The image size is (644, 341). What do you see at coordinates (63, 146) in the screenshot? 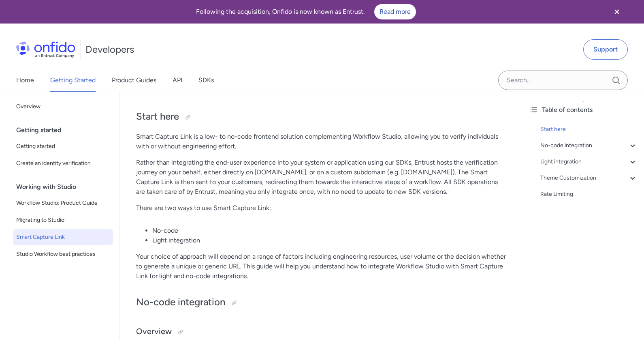
I see `a: Getting started` at bounding box center [63, 146].